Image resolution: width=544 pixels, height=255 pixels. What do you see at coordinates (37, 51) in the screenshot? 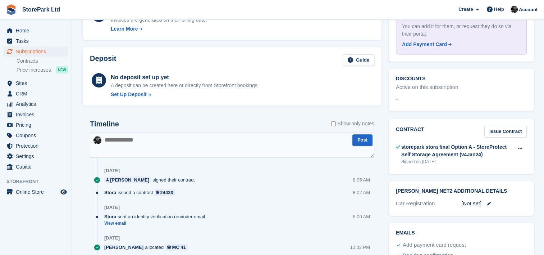
I see `span: Subscriptions` at bounding box center [37, 51].